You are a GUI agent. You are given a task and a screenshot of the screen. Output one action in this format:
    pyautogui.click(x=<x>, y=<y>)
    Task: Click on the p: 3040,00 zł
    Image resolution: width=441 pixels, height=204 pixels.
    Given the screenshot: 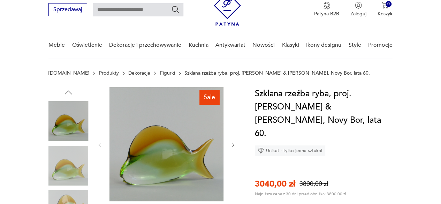 What is the action you would take?
    pyautogui.click(x=275, y=184)
    